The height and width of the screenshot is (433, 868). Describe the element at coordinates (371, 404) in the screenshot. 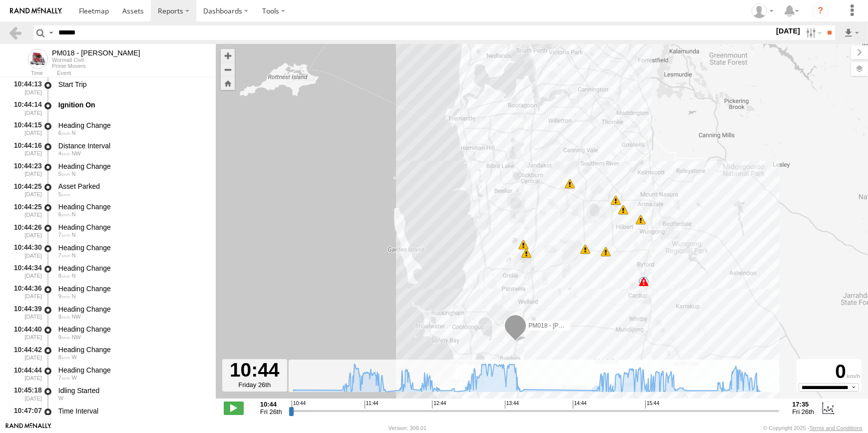

I see `span: 11:44` at that location.